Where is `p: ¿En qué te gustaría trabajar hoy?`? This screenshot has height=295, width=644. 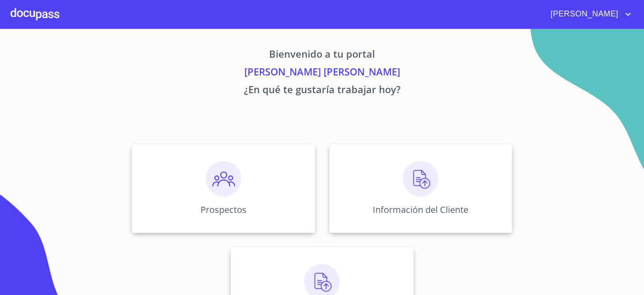 p: ¿En qué te gustaría trabajar hoy? is located at coordinates (322, 91).